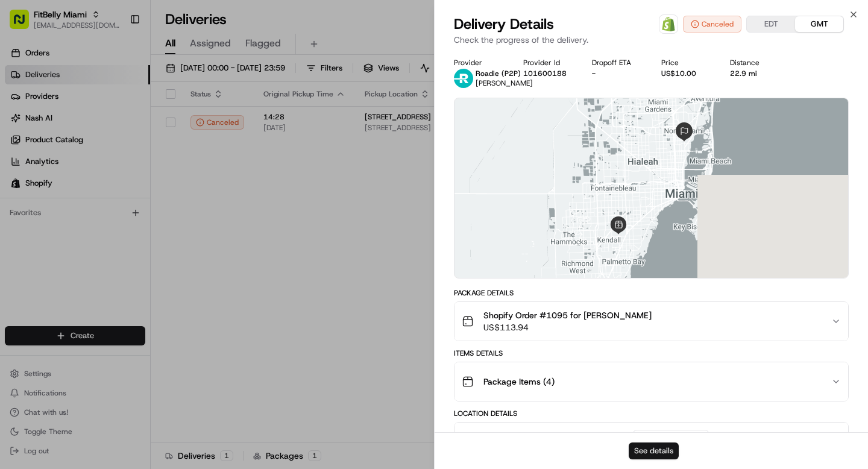 The image size is (868, 469). I want to click on div: Provider, so click(478, 63).